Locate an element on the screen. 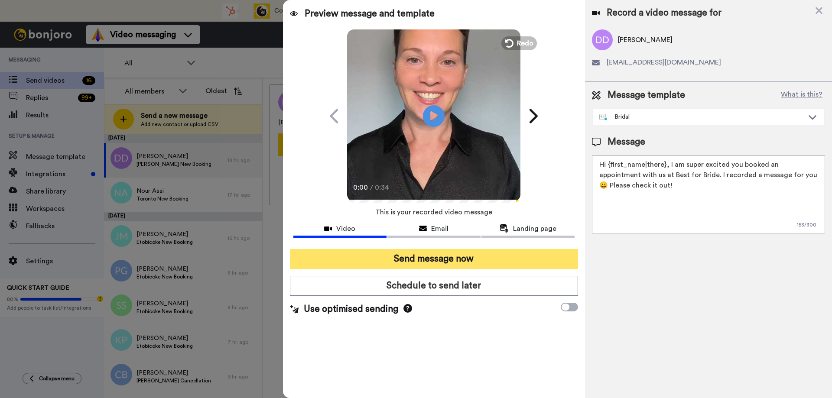  span: Video is located at coordinates (346, 229).